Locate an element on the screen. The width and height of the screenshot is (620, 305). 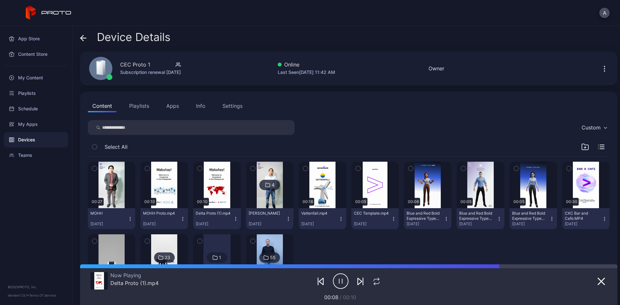
div: App Store is located at coordinates (36, 39).